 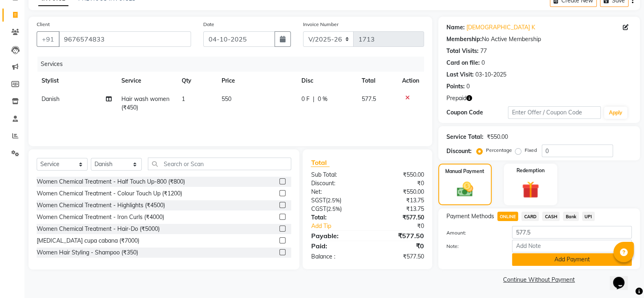 I want to click on div: Card on file:, so click(x=463, y=63).